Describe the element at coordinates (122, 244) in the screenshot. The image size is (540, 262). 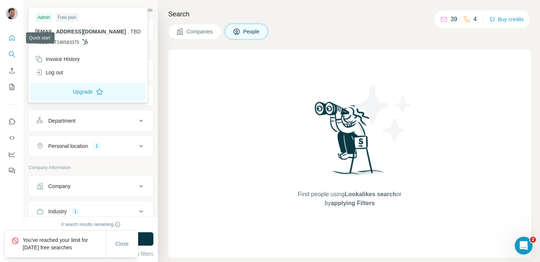
I see `span: Close` at that location.